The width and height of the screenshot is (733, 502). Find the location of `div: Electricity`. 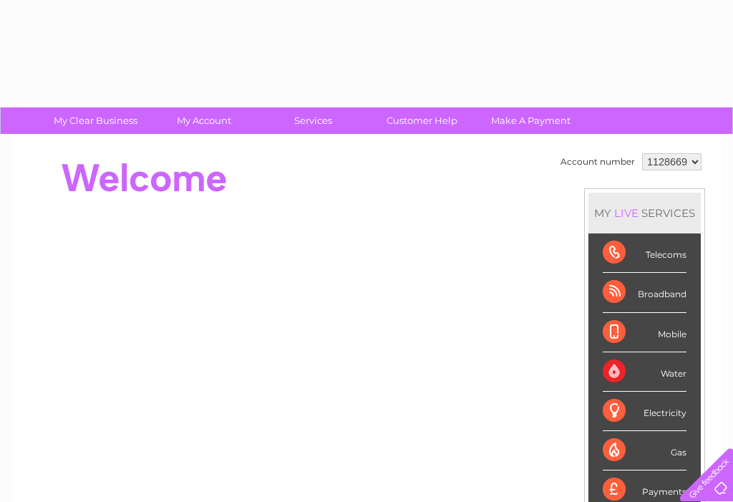

div: Electricity is located at coordinates (644, 411).